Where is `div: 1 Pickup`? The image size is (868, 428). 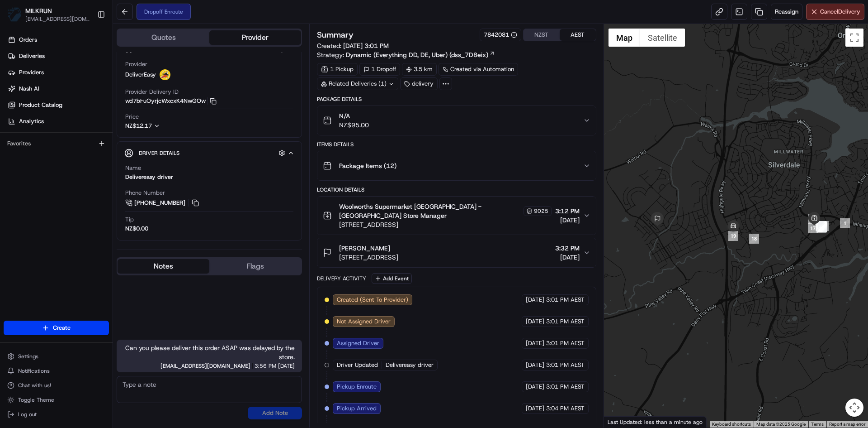 div: 1 Pickup is located at coordinates (337, 69).